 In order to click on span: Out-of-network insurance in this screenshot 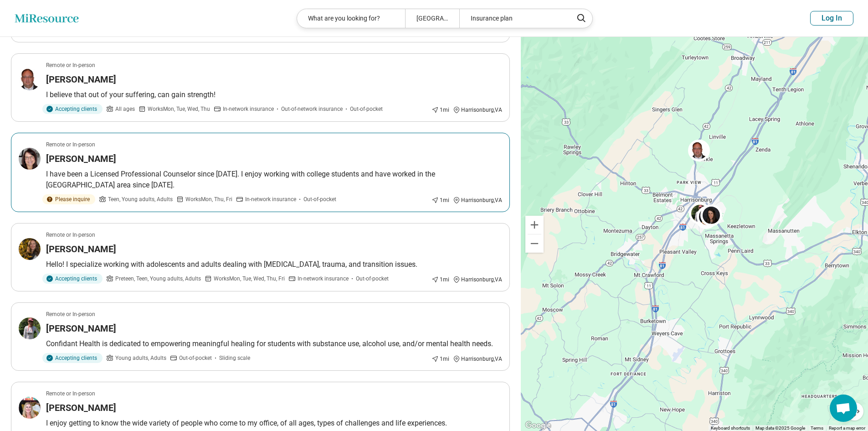, I will do `click(311, 109)`.